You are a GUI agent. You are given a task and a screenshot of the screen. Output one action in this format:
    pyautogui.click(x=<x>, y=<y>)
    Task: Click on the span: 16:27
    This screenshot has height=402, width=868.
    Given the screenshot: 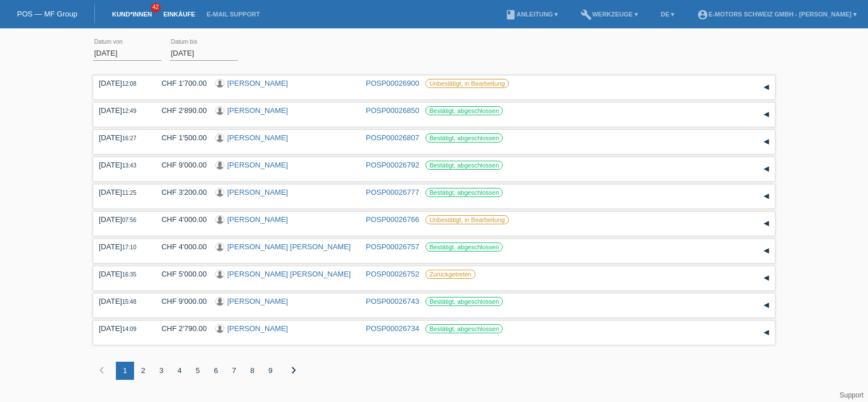 What is the action you would take?
    pyautogui.click(x=129, y=138)
    